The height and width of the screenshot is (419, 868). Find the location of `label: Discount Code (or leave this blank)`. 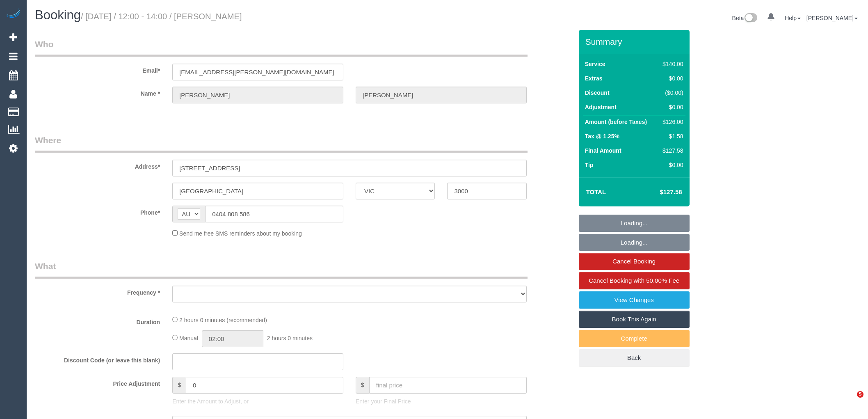

label: Discount Code (or leave this blank) is located at coordinates (97, 358).